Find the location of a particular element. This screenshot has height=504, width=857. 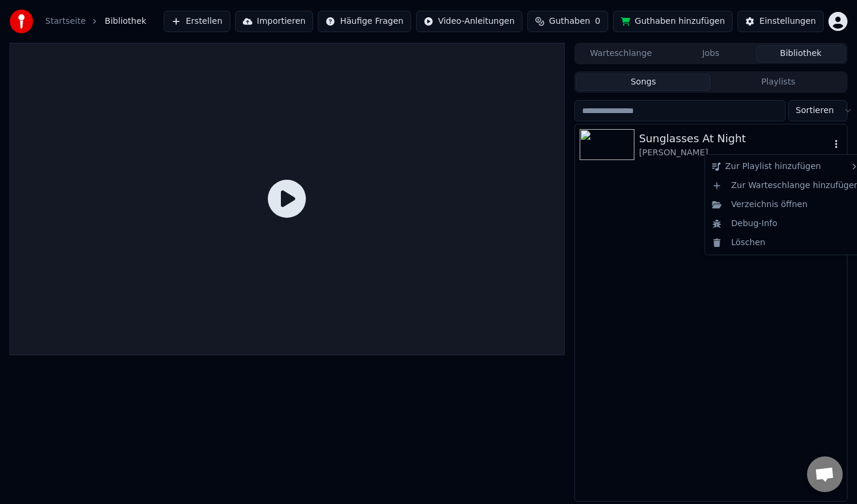

div: Einstellungen is located at coordinates (788, 21).